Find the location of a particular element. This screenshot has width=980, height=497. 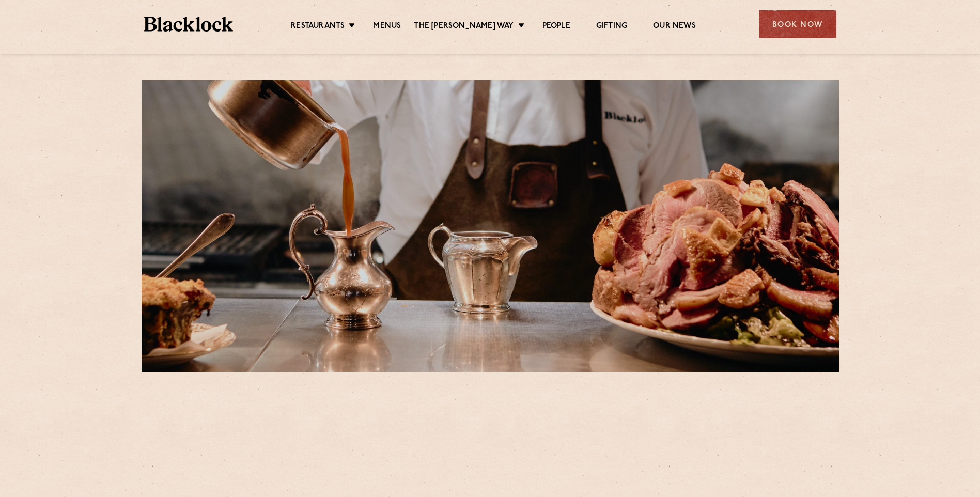

a: Our News is located at coordinates (675, 27).